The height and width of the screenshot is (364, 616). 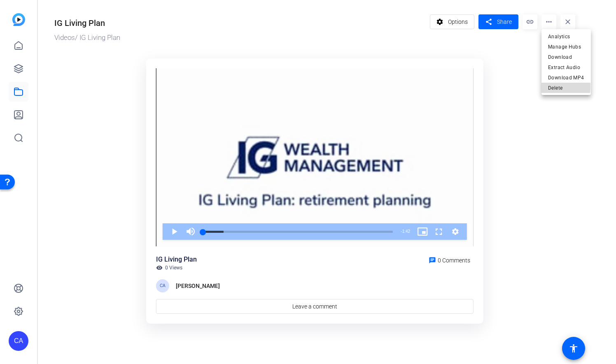 What do you see at coordinates (566, 37) in the screenshot?
I see `span: Analytics` at bounding box center [566, 37].